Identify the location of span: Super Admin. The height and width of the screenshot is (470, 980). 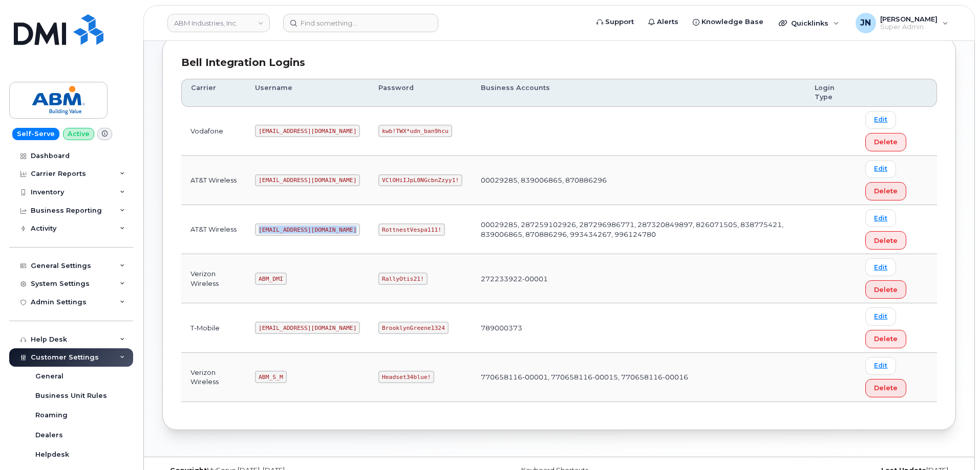
(908, 27).